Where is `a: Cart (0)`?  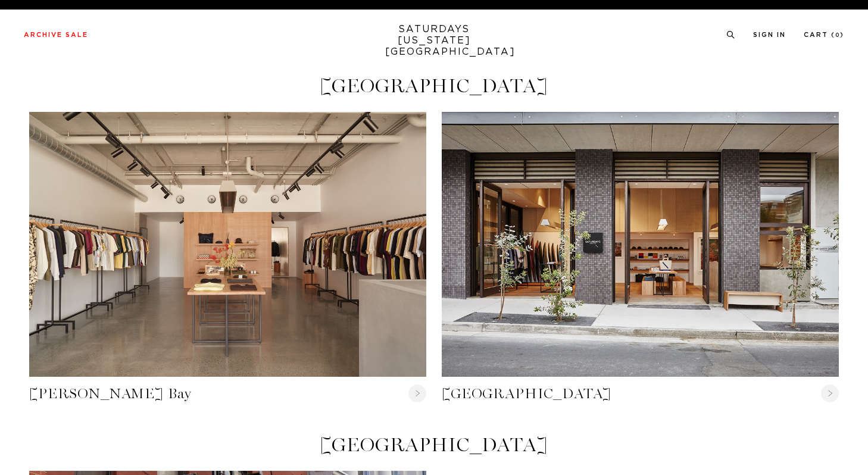
a: Cart (0) is located at coordinates (824, 35).